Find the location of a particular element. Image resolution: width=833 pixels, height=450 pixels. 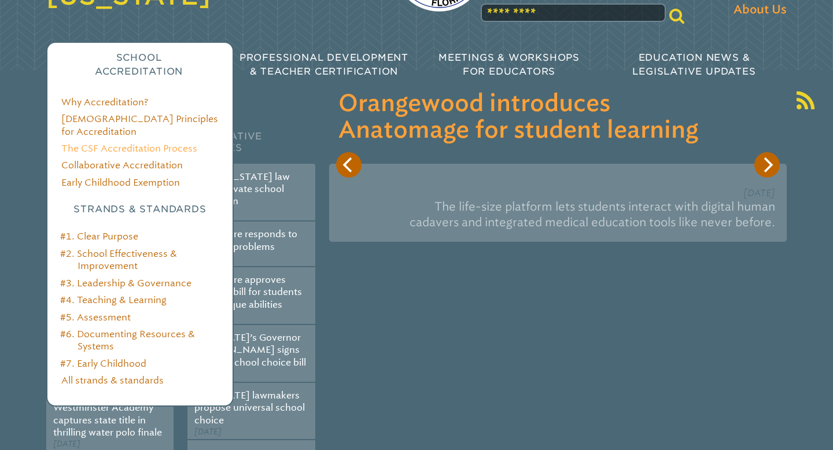

a: Early Childhood Exemption is located at coordinates (120, 182).